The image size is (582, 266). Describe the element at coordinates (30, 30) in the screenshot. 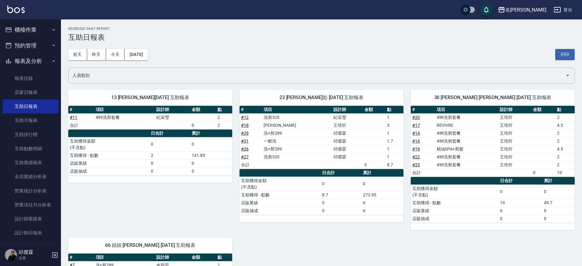

I see `button: 櫃檯作業` at that location.